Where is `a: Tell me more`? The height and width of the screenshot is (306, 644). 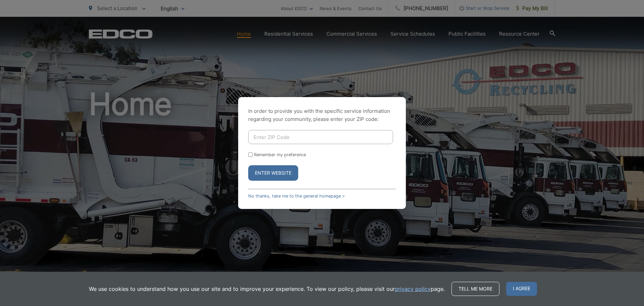
a: Tell me more is located at coordinates (475, 289).